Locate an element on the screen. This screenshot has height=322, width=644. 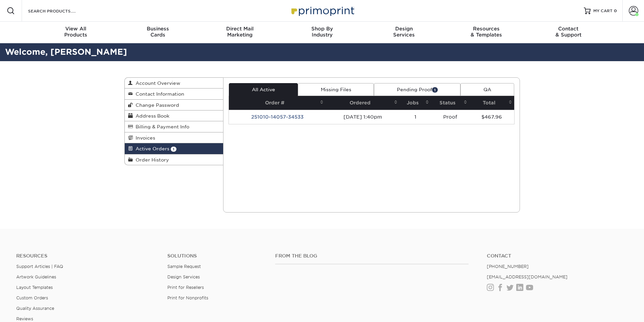
th: Jobs is located at coordinates (415, 103).